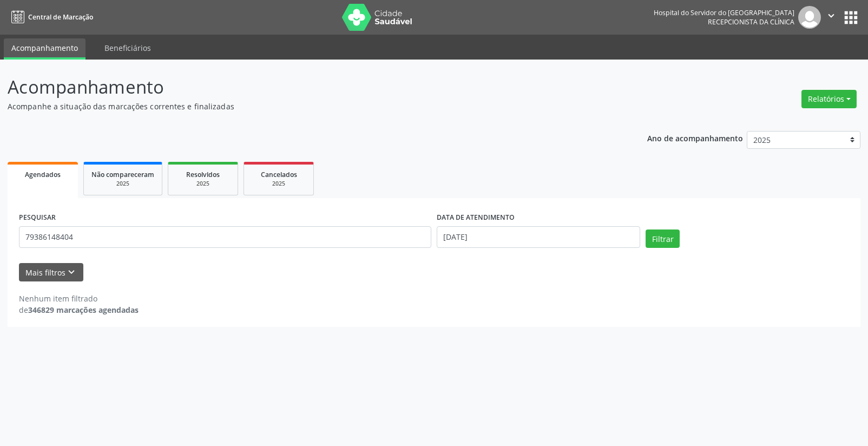  Describe the element at coordinates (476, 218) in the screenshot. I see `label: DATA DE ATENDIMENTO` at that location.